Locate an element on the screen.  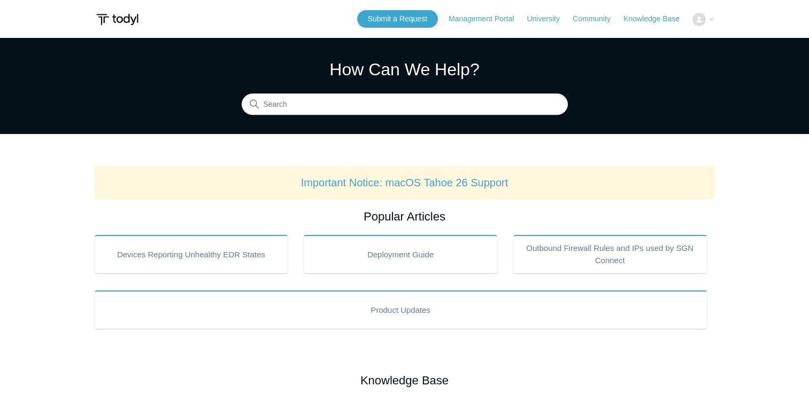
h2: Knowledge Base is located at coordinates (405, 380).